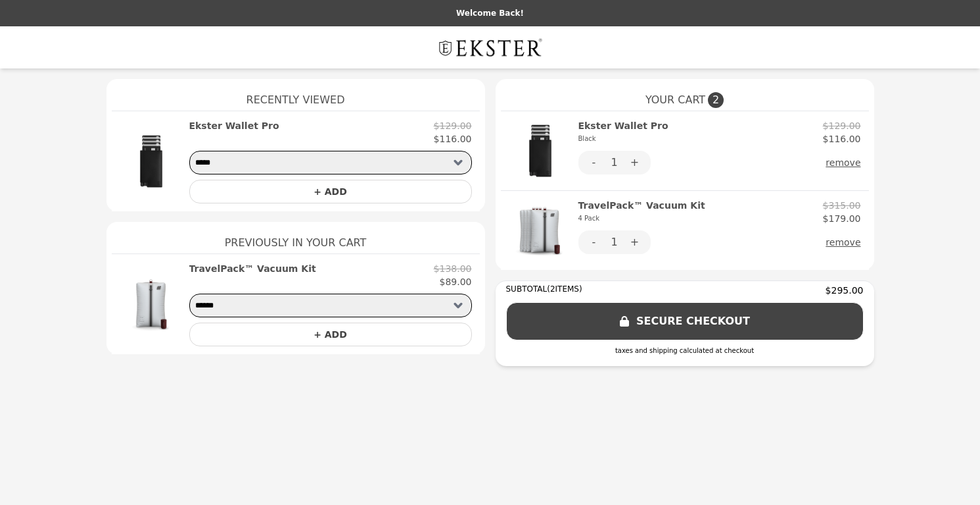 The width and height of the screenshot is (980, 505). Describe the element at coordinates (685, 321) in the screenshot. I see `button: SECURE CHECKOUT` at that location.